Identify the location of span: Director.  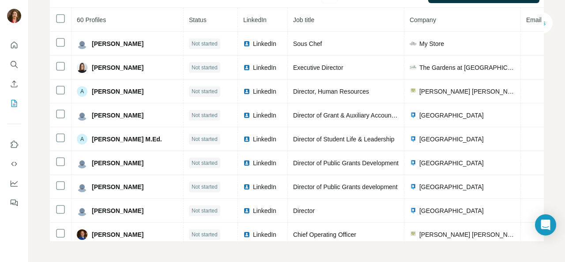
(304, 211).